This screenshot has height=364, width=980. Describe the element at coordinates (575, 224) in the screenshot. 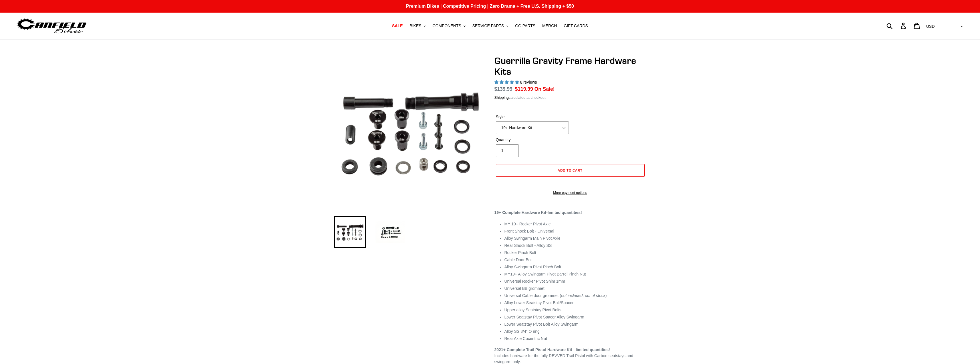

I see `li: MY 19+ Rocker Pivot Axle` at that location.